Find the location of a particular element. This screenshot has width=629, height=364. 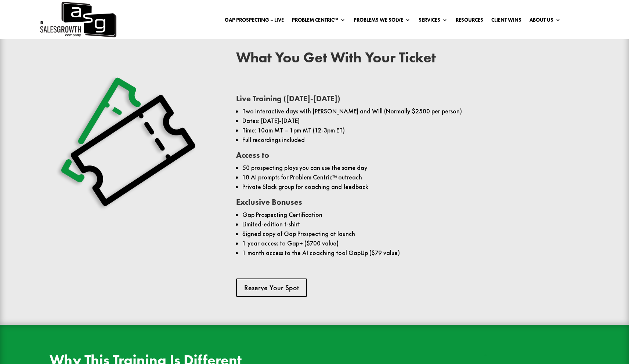

a: Services is located at coordinates (433, 21).